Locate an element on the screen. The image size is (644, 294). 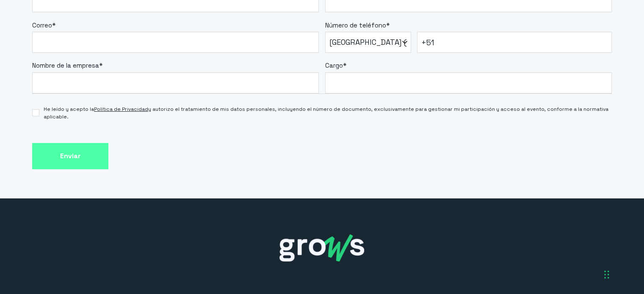
span: Correo is located at coordinates (42, 25).